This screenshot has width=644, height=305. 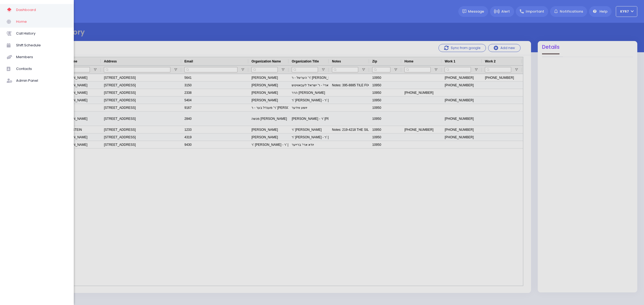 What do you see at coordinates (41, 45) in the screenshot?
I see `span: Shift Schedule` at bounding box center [41, 45].